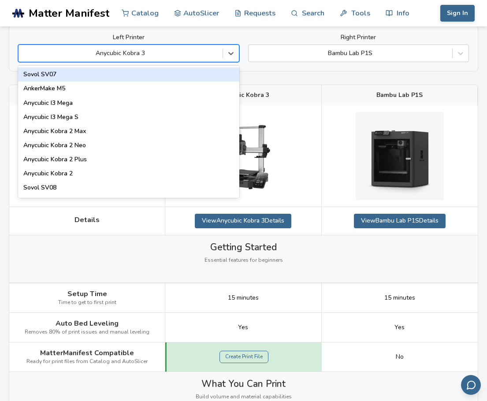 The image size is (487, 401). What do you see at coordinates (471, 385) in the screenshot?
I see `button: Send feedback via email` at bounding box center [471, 385].